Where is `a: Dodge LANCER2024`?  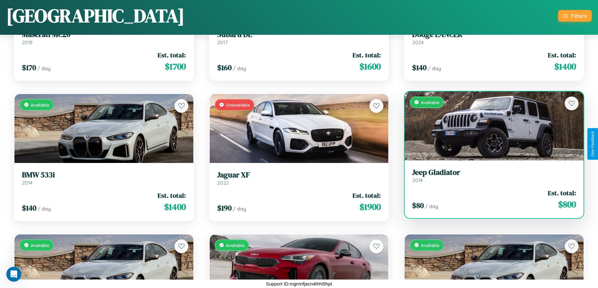 a: Dodge LANCER2024 is located at coordinates (494, 38).